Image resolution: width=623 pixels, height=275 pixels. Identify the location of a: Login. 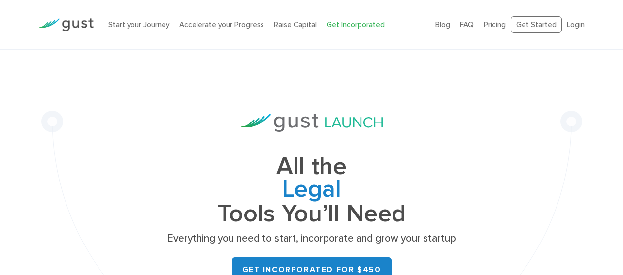
(576, 25).